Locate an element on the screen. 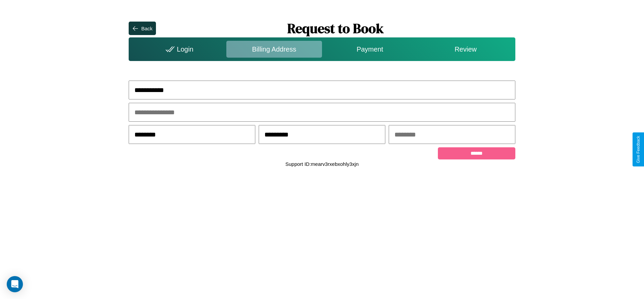 This screenshot has height=299, width=644. div: Login is located at coordinates (178, 49).